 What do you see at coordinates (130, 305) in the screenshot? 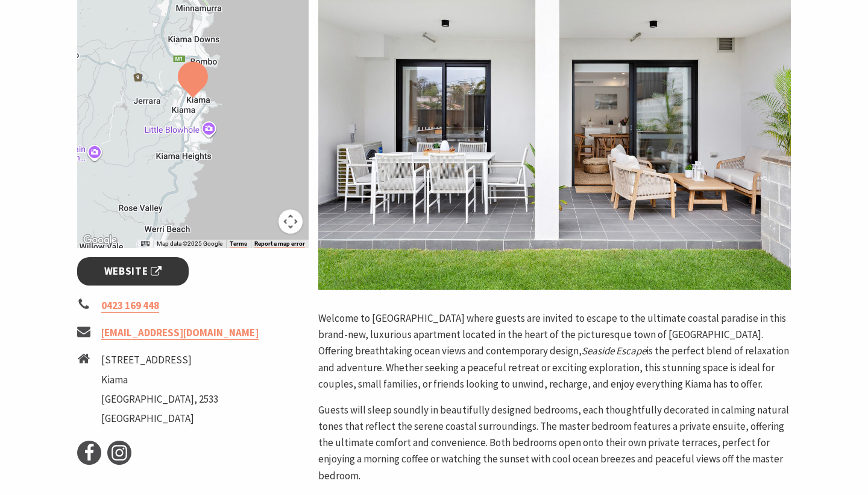
I see `a: 0423 169 448` at bounding box center [130, 305].